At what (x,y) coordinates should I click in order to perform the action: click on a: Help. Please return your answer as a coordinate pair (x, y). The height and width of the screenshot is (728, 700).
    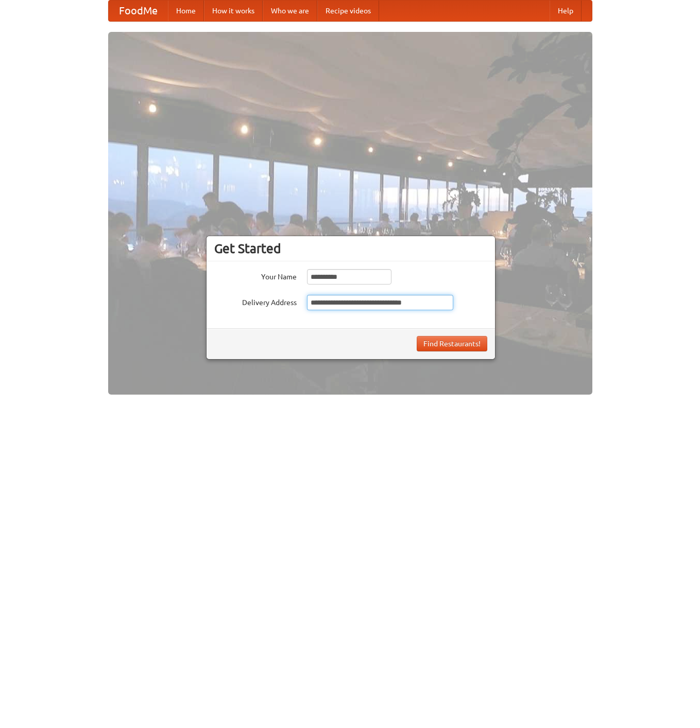
    Looking at the image, I should click on (565, 11).